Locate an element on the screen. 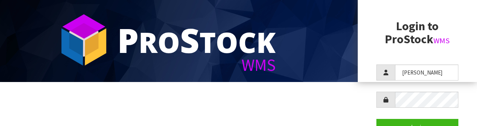 The width and height of the screenshot is (477, 126). div: ro tock is located at coordinates (197, 40).